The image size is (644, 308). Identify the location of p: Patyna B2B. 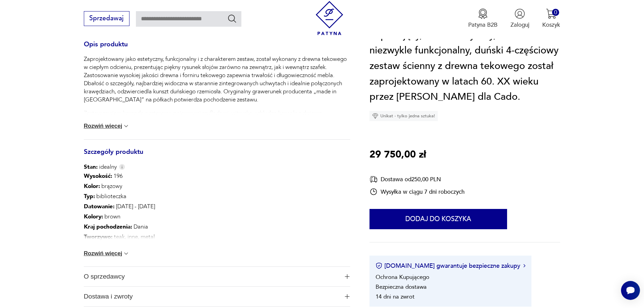
(483, 25).